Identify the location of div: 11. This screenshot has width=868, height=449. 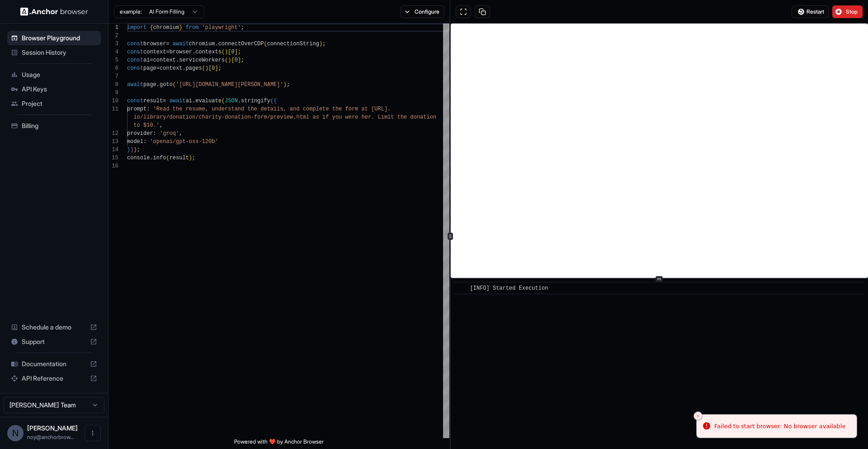
(114, 109).